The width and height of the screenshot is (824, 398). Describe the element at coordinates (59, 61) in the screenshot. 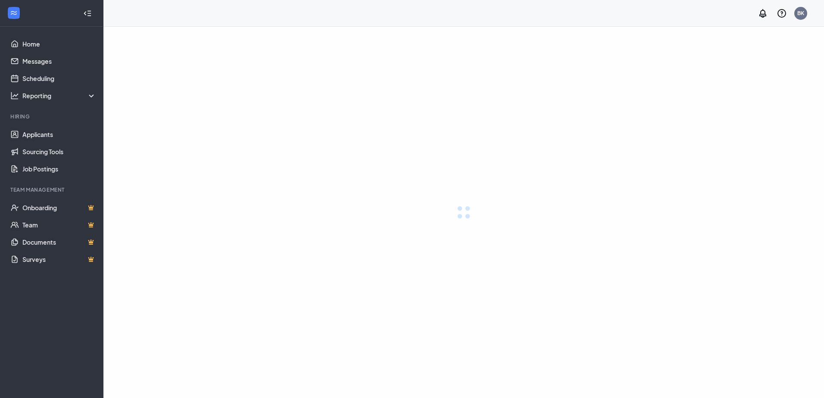

I see `a: Messages` at that location.